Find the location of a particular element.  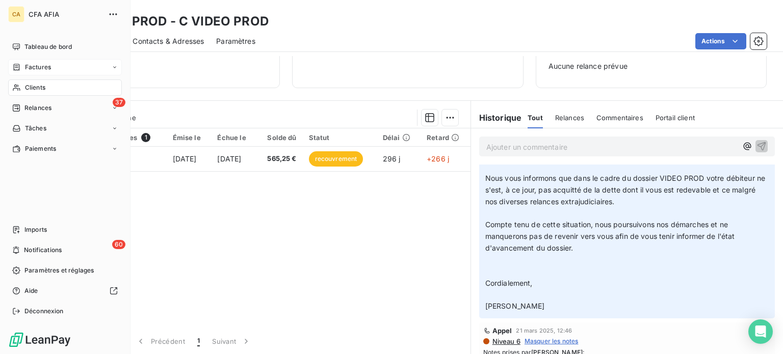

span: Aide is located at coordinates (31, 291).